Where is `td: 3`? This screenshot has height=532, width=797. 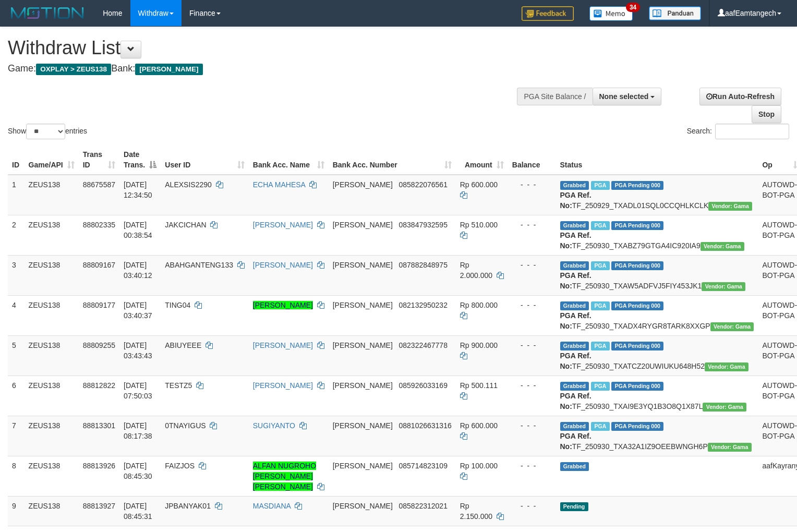 td: 3 is located at coordinates (16, 275).